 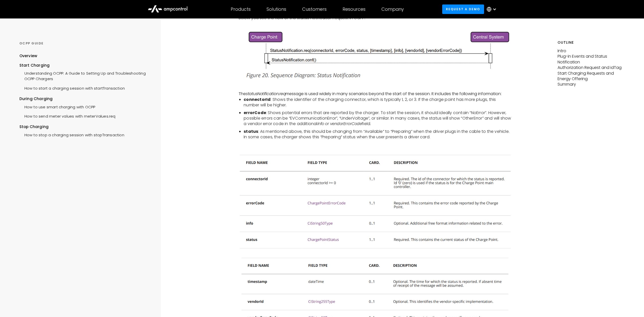 What do you see at coordinates (67, 116) in the screenshot?
I see `a: How to send meter values with meterValues.req` at bounding box center [67, 116].